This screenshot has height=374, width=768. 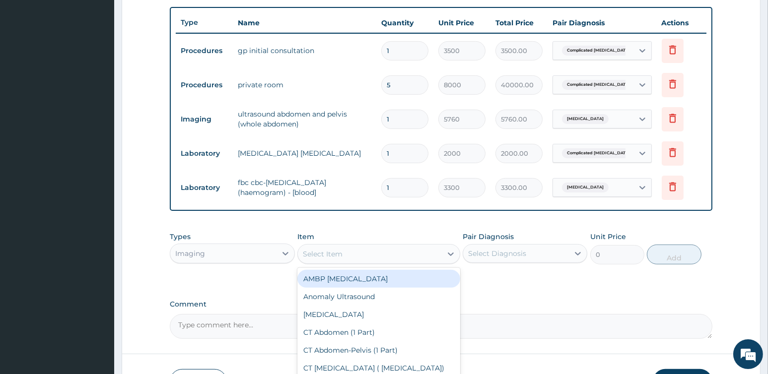 What do you see at coordinates (97, 175) in the screenshot?
I see `span: We're online!` at bounding box center [97, 175].